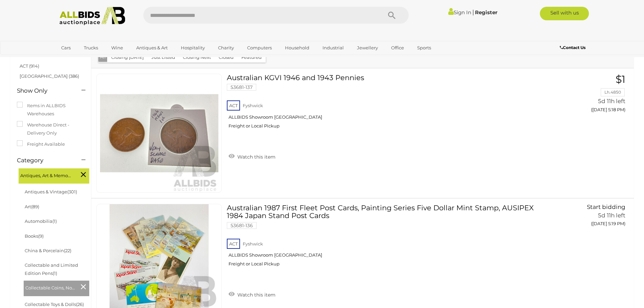  I want to click on b: Contact Us, so click(573, 47).